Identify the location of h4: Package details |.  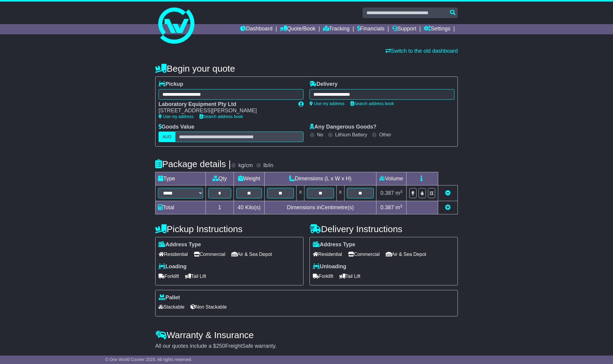
(193, 164).